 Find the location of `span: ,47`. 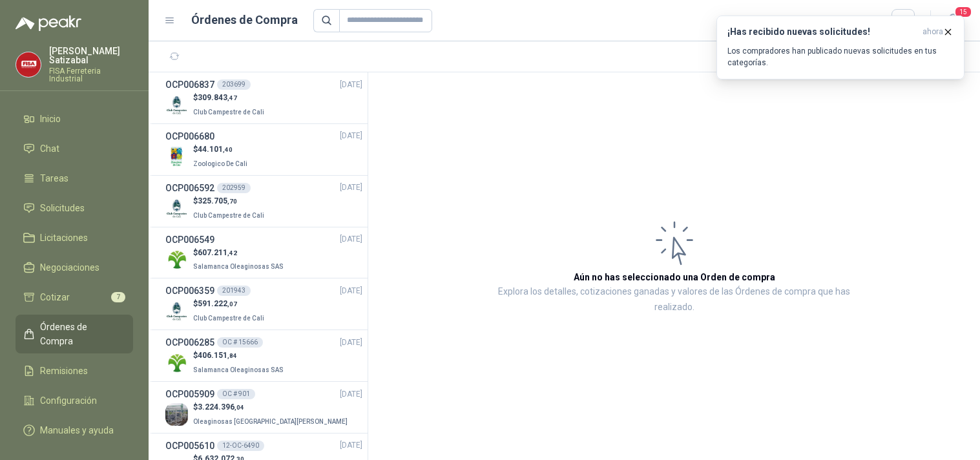

span: ,47 is located at coordinates (232, 97).